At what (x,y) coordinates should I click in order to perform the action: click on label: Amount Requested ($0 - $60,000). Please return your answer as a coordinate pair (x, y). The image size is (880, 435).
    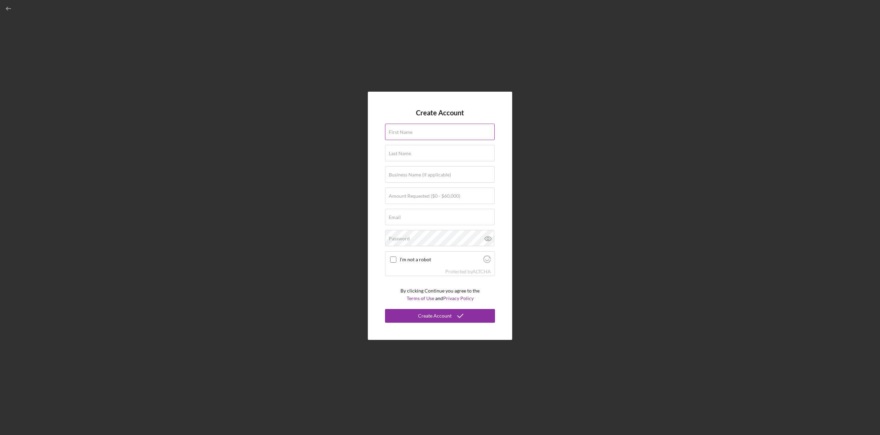
    Looking at the image, I should click on (424, 196).